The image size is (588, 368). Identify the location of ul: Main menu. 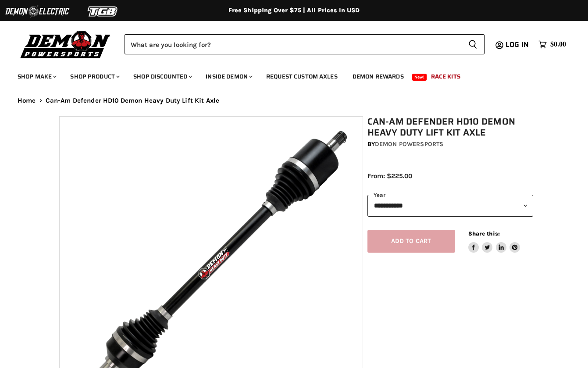
(287, 75).